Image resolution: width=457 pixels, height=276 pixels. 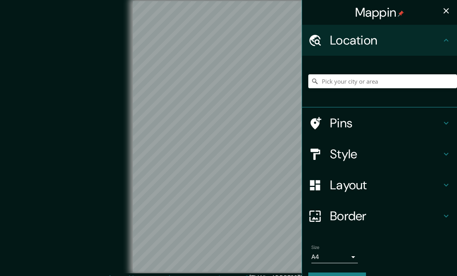 What do you see at coordinates (380, 40) in the screenshot?
I see `div: Location` at bounding box center [380, 40].